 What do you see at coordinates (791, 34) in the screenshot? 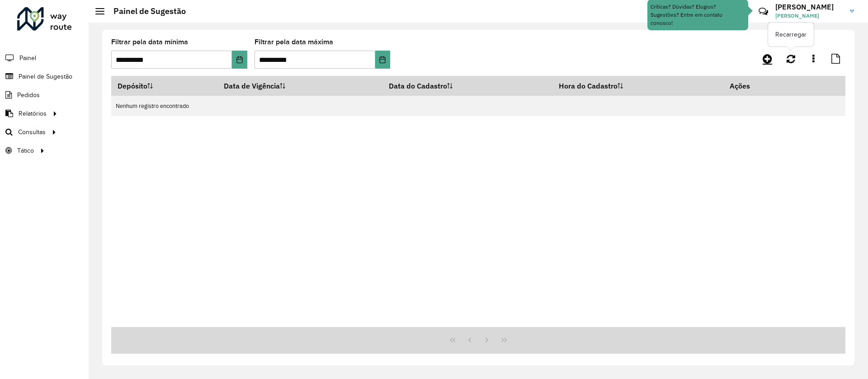
I see `div: Recarregar` at bounding box center [791, 34].